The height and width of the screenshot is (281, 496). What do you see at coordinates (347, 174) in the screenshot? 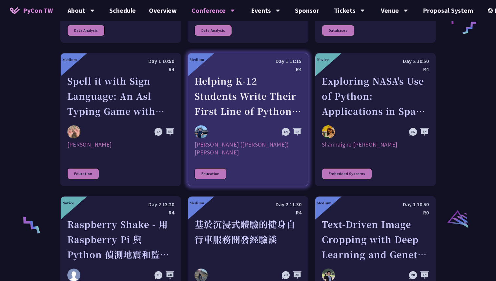
I see `div: Embedded Systems` at bounding box center [347, 174].